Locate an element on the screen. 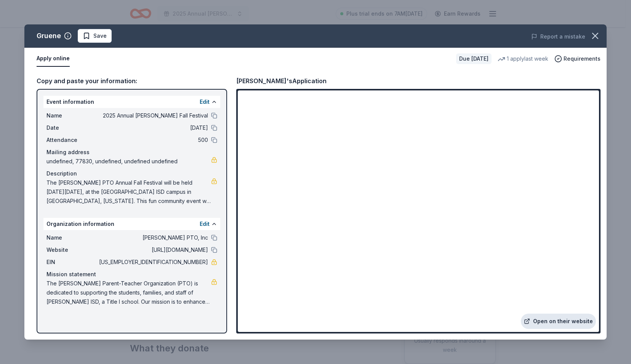 The width and height of the screenshot is (631, 364). div: Event information is located at coordinates (132, 102).